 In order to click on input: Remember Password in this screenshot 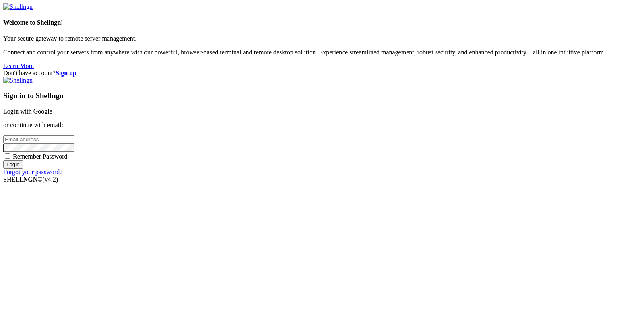, I will do `click(7, 156)`.